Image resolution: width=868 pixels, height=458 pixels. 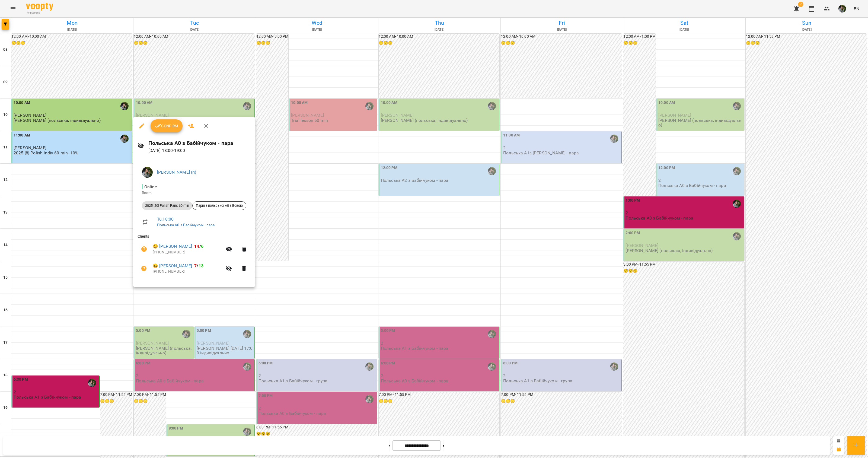 I want to click on span: Парні з польської А0 з Вовою, so click(x=219, y=205).